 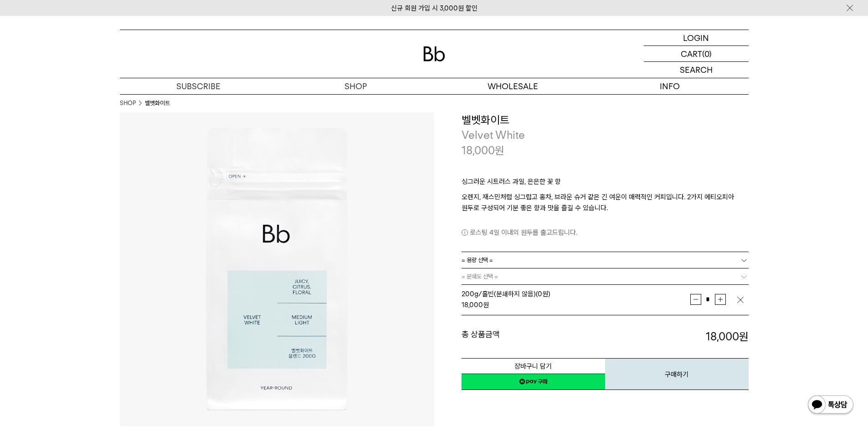 What do you see at coordinates (720, 300) in the screenshot?
I see `button: 증가` at bounding box center [720, 300].